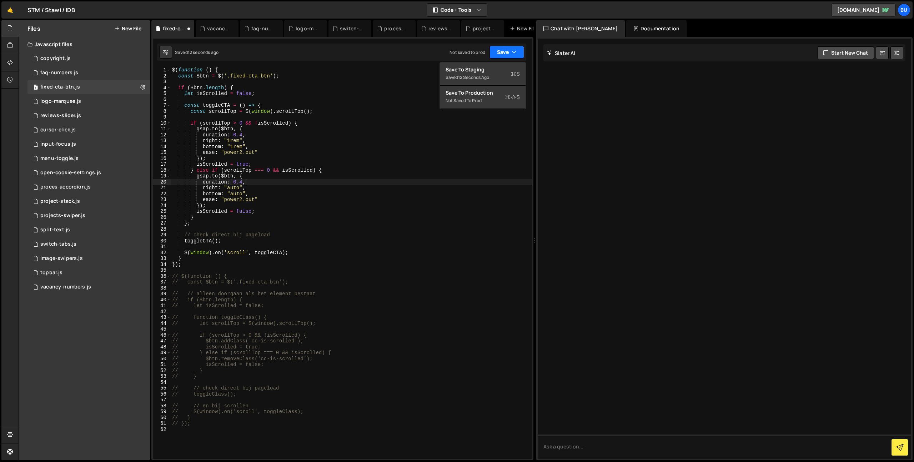 The image size is (914, 462). Describe the element at coordinates (89, 201) in the screenshot. I see `div: 11873/29073.js` at that location.